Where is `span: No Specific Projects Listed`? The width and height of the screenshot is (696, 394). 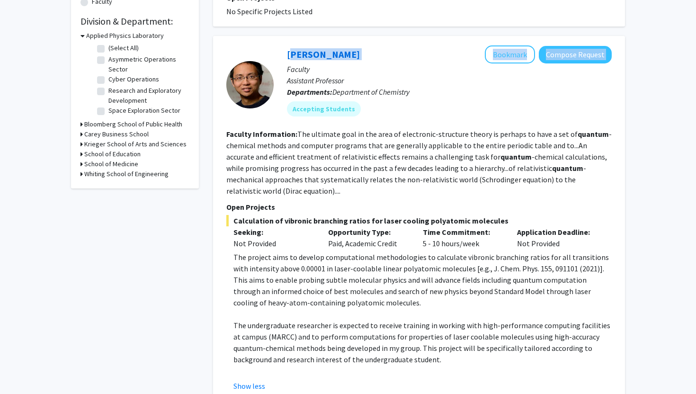 span: No Specific Projects Listed is located at coordinates (270, 11).